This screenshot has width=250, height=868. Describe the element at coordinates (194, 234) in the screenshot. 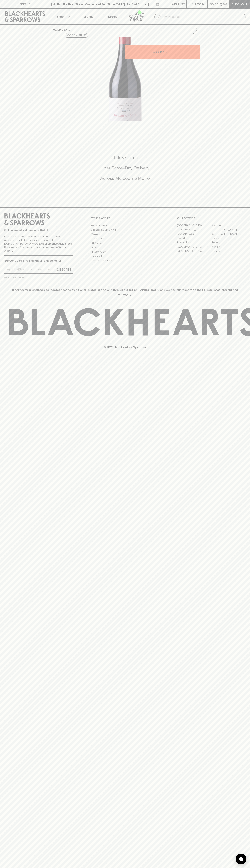

I see `a: Brunswick West` at that location.